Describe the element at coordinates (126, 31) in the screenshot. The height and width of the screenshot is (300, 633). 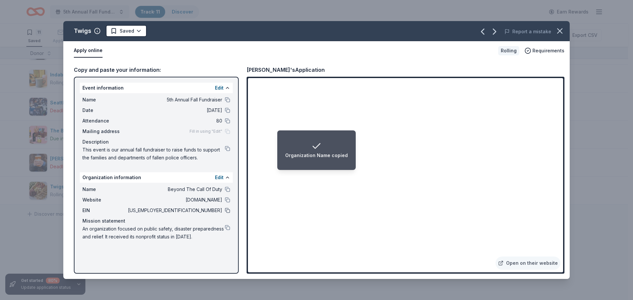
I see `button: Saved` at that location.